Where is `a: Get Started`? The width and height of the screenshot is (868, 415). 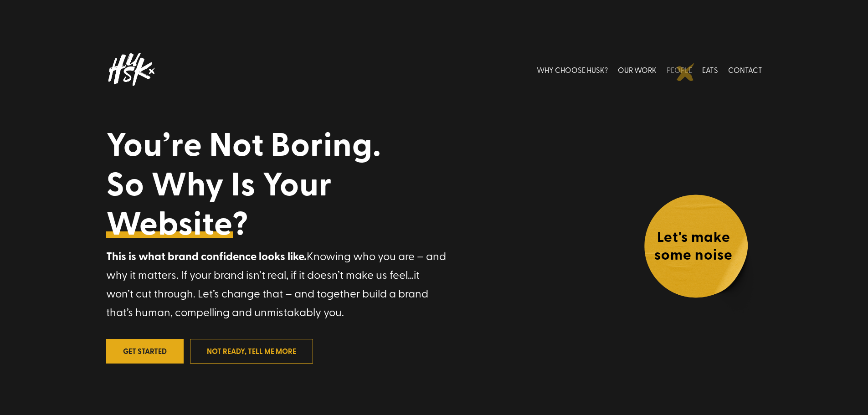
a: Get Started is located at coordinates (145, 351).